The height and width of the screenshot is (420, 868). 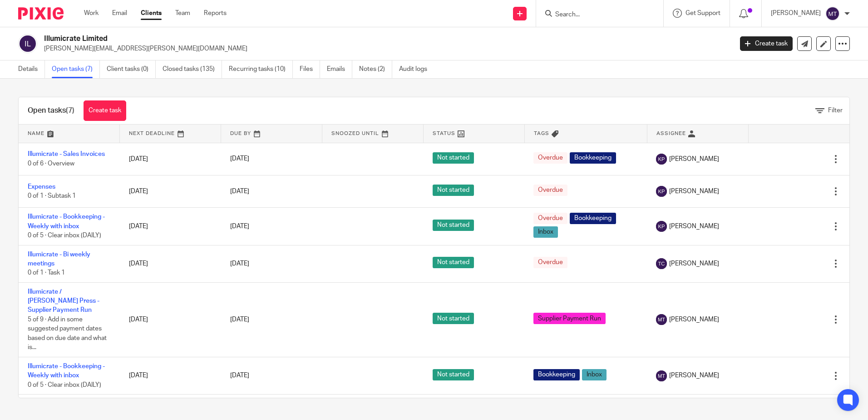 What do you see at coordinates (595, 15) in the screenshot?
I see `input: Search` at bounding box center [595, 15].